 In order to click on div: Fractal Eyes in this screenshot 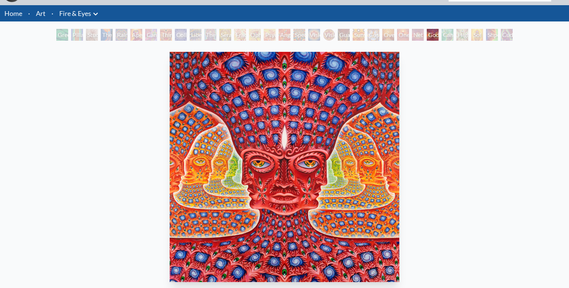, I will do `click(240, 35)`.